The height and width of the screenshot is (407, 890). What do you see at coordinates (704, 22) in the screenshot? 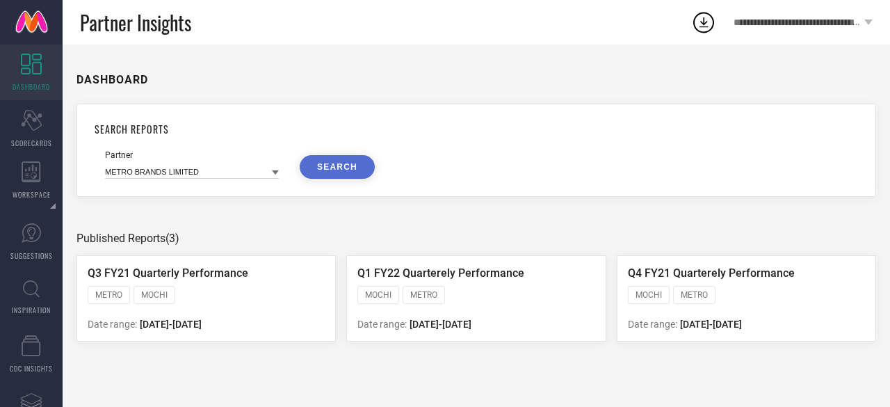
I see `div: Open download list` at bounding box center [704, 22].